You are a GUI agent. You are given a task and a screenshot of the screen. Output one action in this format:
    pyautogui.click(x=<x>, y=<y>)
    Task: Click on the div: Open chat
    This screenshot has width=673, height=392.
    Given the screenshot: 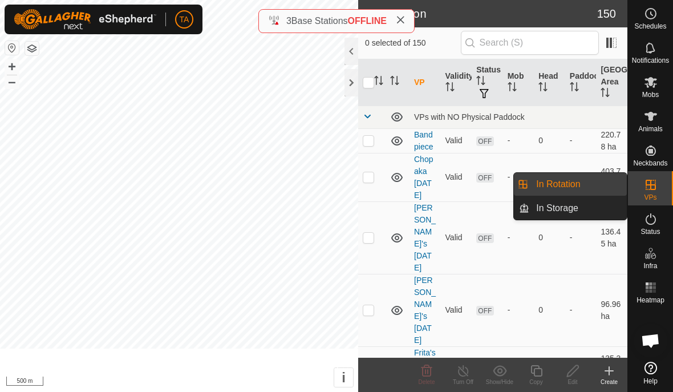 What is the action you would take?
    pyautogui.click(x=651, y=341)
    